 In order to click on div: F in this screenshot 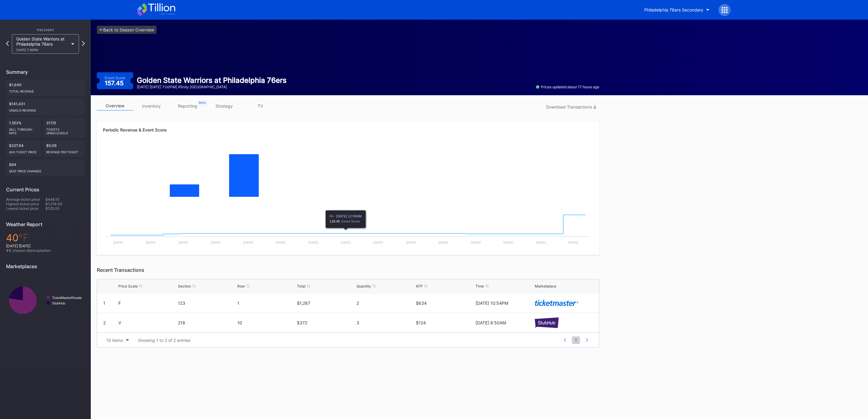, I will do `click(147, 303)`.